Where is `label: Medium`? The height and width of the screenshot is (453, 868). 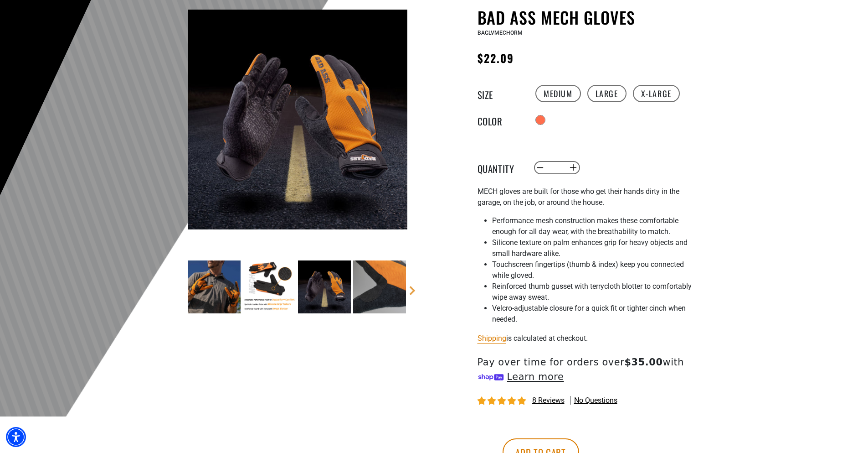
label: Medium is located at coordinates (558, 94).